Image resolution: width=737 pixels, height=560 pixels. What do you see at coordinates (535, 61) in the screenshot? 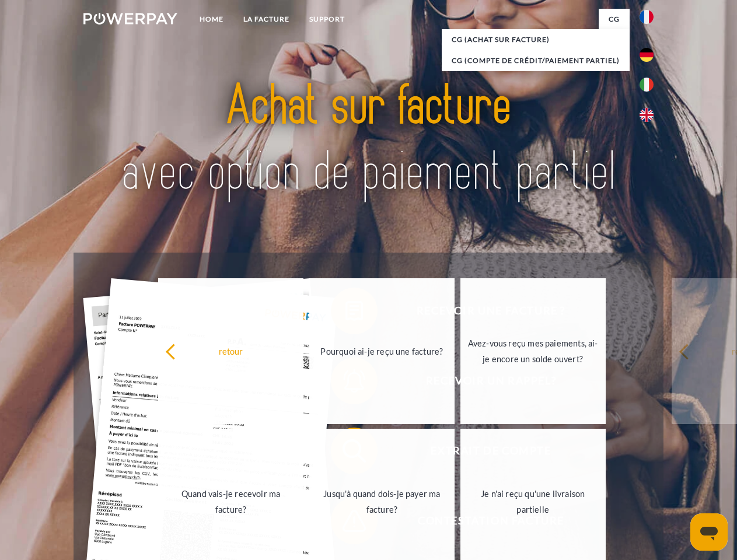
I see `a: CG (Compte de crédit/paiement partiel)` at bounding box center [535, 61].